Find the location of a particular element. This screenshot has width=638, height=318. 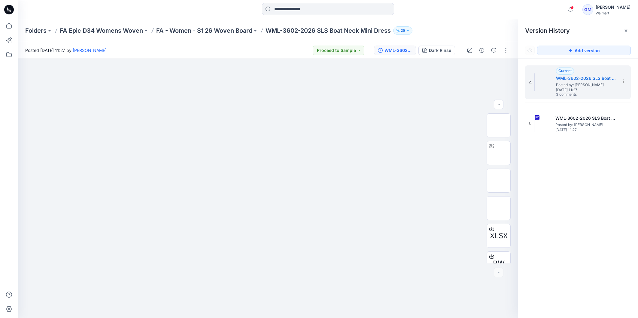

span: 3 comments is located at coordinates (577, 95).